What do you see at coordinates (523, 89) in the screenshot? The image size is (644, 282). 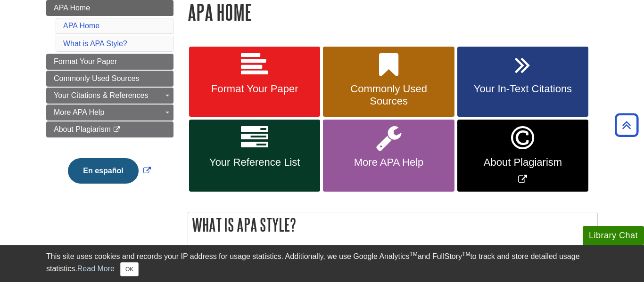 I see `span: Your In-Text Citations` at bounding box center [523, 89].